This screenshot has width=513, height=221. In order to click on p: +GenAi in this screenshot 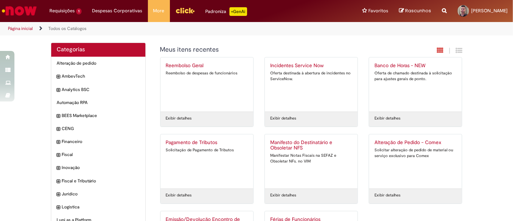, I will do `click(238, 12)`.